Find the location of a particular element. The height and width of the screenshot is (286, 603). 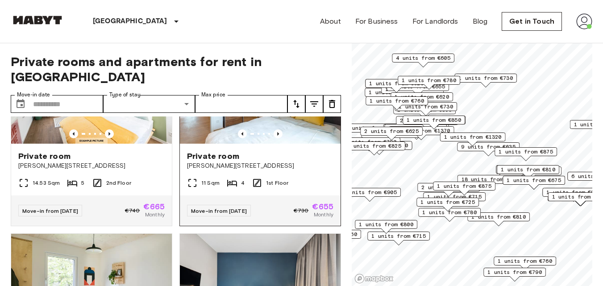

span: €730 is located at coordinates (301, 211).